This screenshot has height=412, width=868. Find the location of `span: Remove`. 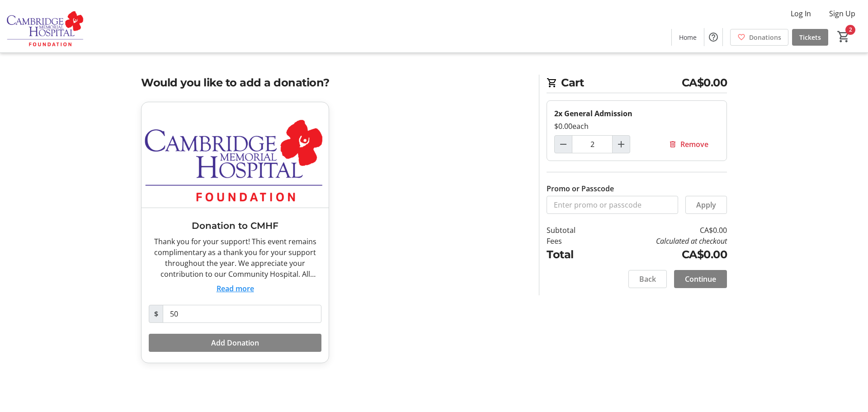

span: Remove is located at coordinates (694, 144).